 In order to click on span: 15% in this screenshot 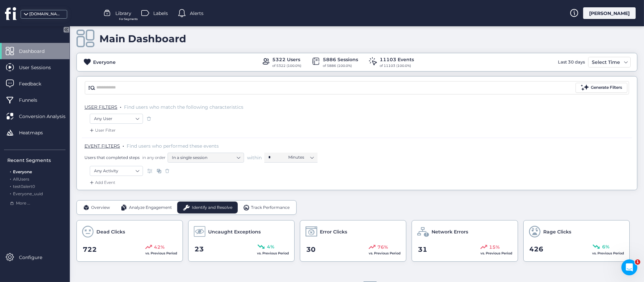, I will do `click(494, 247)`.